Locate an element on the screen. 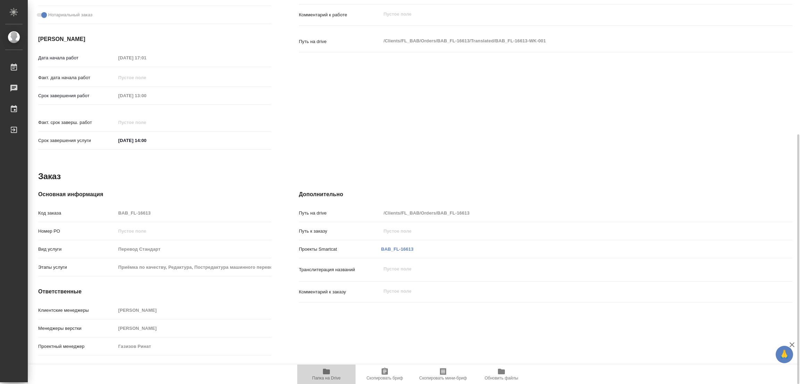 The width and height of the screenshot is (800, 384). input: ✎ Введи что-нибудь is located at coordinates (146, 140).